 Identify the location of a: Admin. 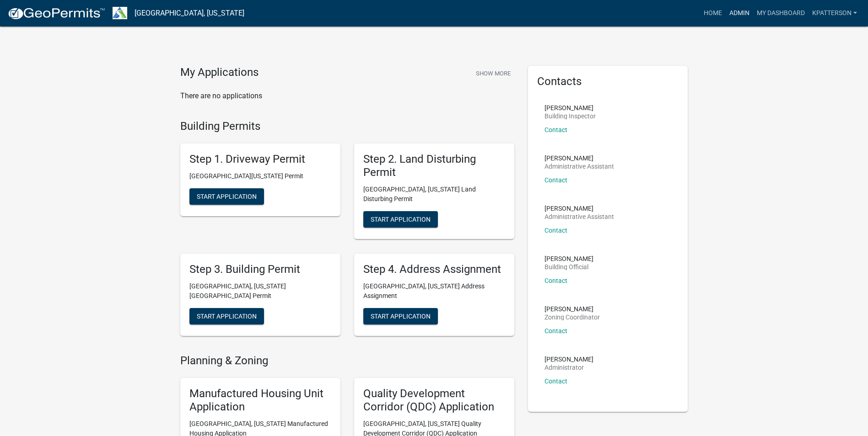
(739, 13).